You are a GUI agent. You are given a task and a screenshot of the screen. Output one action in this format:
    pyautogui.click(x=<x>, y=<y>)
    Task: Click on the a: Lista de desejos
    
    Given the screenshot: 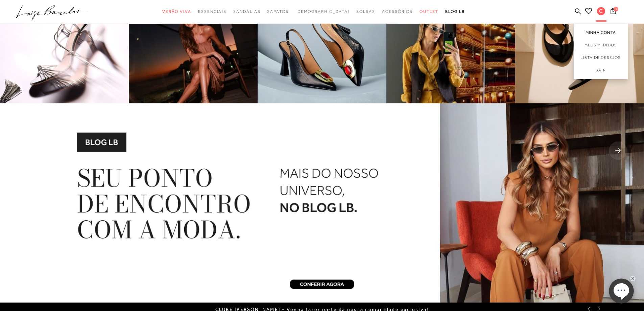 What is the action you would take?
    pyautogui.click(x=600, y=58)
    